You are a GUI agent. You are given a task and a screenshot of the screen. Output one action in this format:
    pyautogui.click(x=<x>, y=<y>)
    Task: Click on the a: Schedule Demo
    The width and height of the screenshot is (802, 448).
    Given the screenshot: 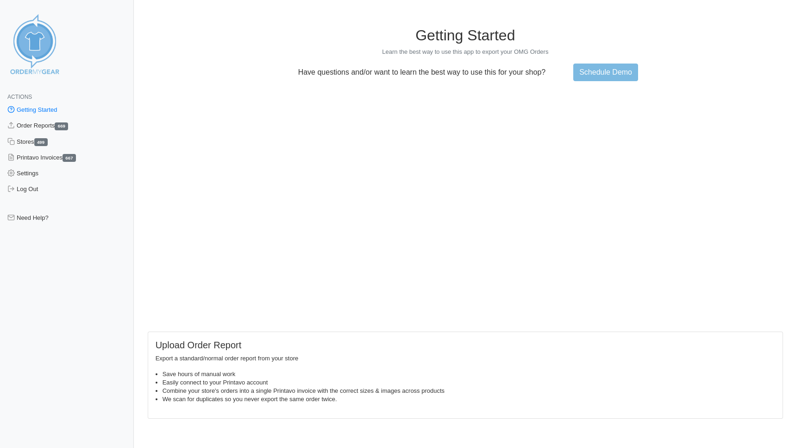 What is the action you would take?
    pyautogui.click(x=606, y=72)
    